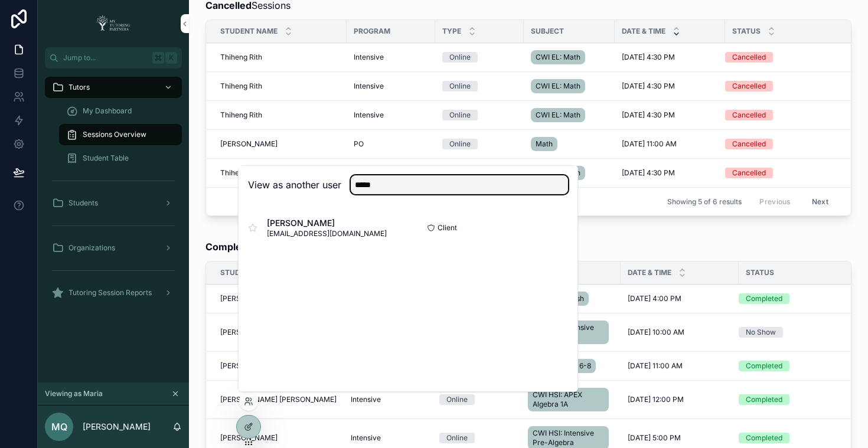  What do you see at coordinates (110, 293) in the screenshot?
I see `span: Tutoring Session Reports` at bounding box center [110, 293].